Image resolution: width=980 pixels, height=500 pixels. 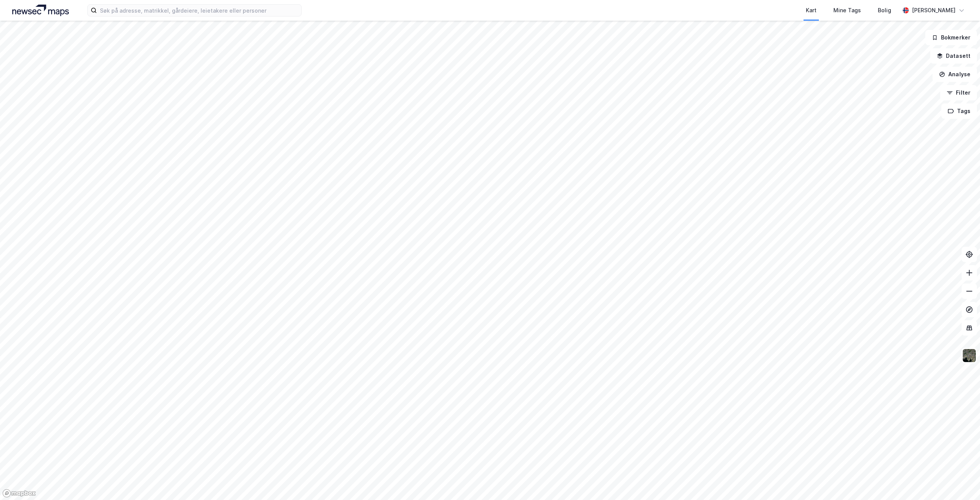 What do you see at coordinates (961, 481) in the screenshot?
I see `div: Kontrollprogram for chat` at bounding box center [961, 481].